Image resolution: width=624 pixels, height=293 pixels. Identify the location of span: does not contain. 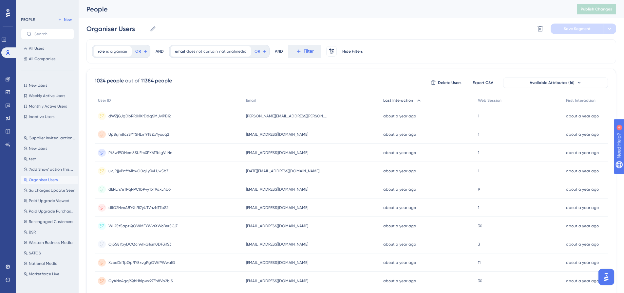
(202, 51).